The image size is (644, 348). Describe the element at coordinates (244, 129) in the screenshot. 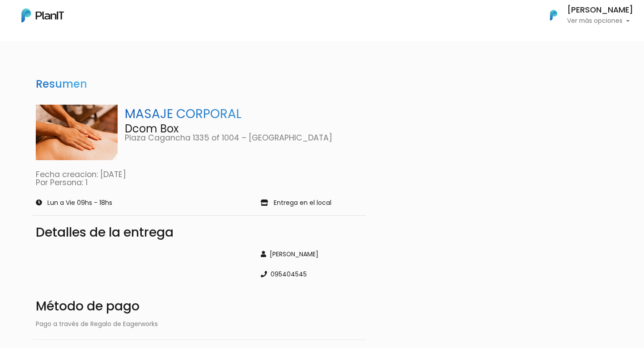

I see `p: Dcom Box` at that location.